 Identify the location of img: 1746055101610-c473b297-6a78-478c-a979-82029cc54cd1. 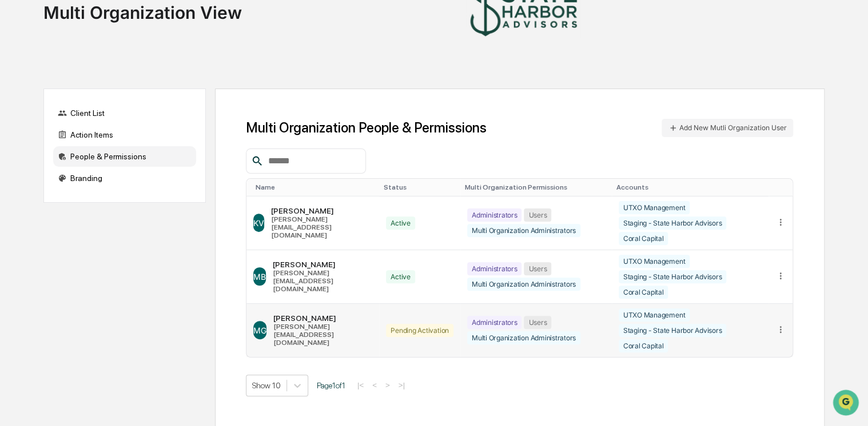
(22, 98).